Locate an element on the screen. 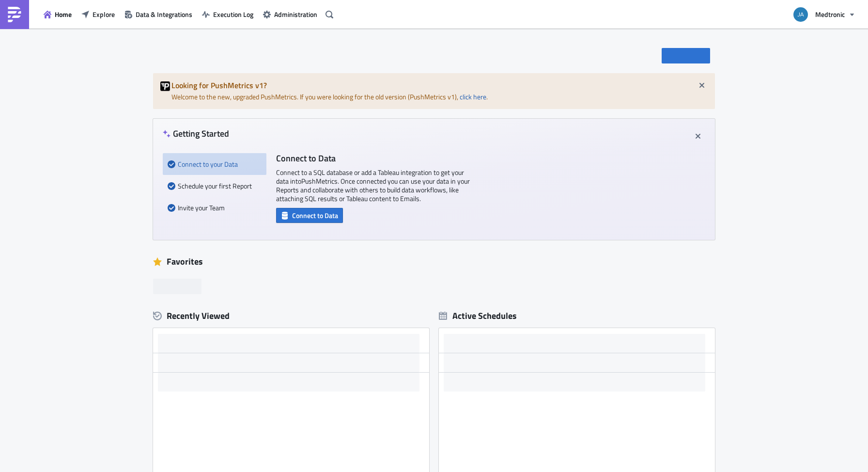  div: Schedule your first Report is located at coordinates (215, 186).